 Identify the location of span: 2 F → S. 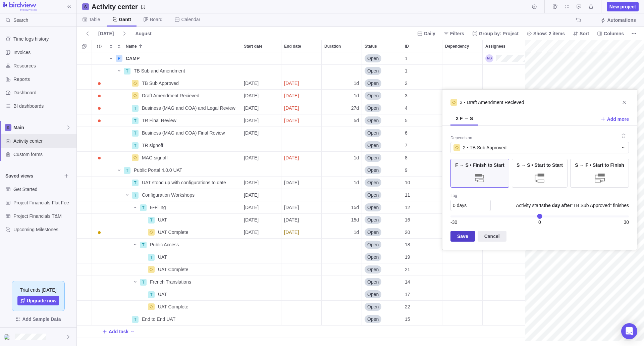
(464, 118).